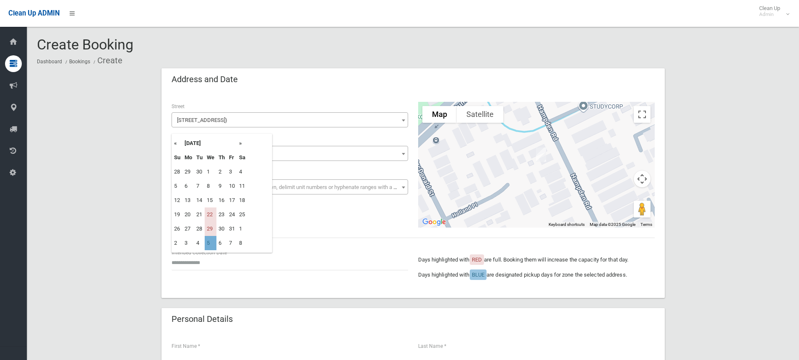  Describe the element at coordinates (642, 179) in the screenshot. I see `button: Map camera controls` at that location.